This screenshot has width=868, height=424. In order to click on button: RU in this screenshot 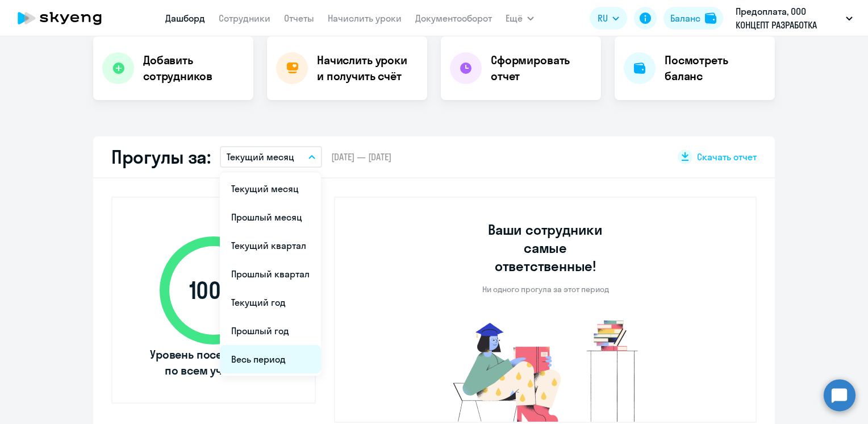, I will do `click(608, 18)`.